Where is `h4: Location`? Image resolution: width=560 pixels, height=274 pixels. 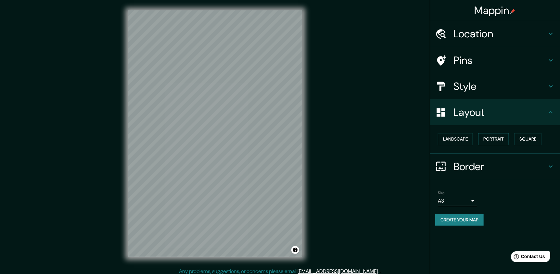
h4: Location is located at coordinates (500, 34).